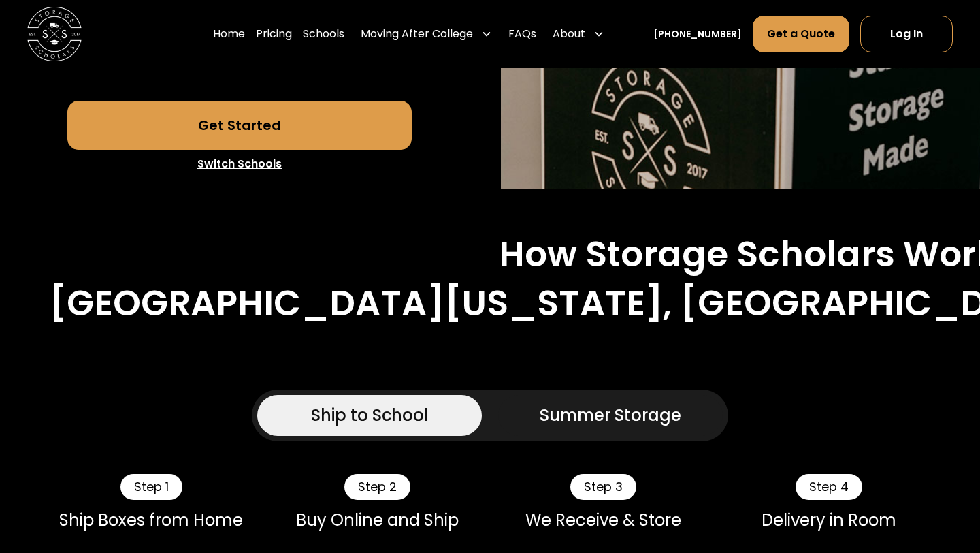  Describe the element at coordinates (323, 34) in the screenshot. I see `a: Schools` at that location.